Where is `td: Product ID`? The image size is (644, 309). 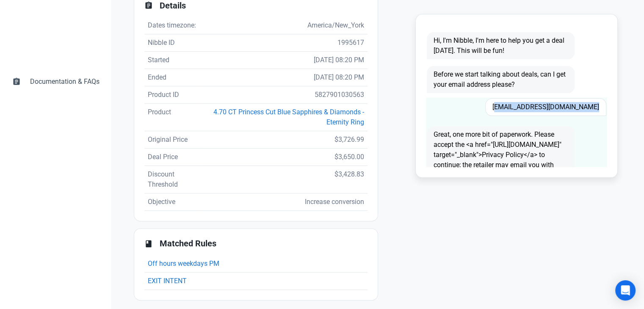
td: Product ID is located at coordinates (174, 95).